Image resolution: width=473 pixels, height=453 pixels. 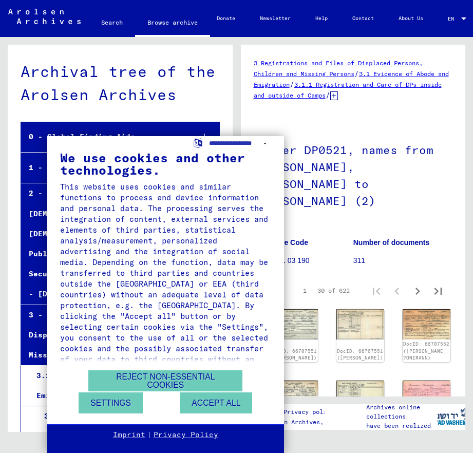 I want to click on a: Imprint, so click(x=129, y=435).